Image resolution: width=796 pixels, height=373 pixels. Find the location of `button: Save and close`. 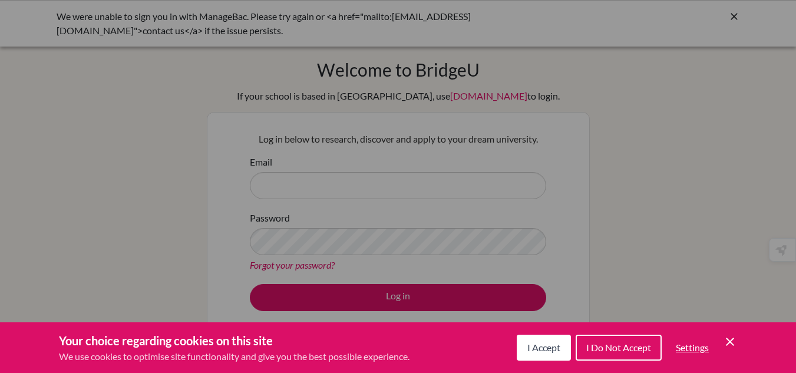

button: Save and close is located at coordinates (730, 342).